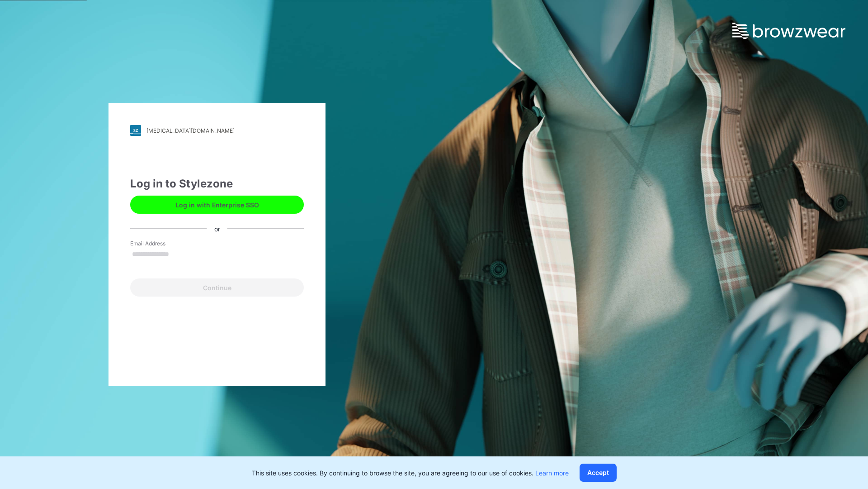  I want to click on div: Log in to Stylezone, so click(217, 184).